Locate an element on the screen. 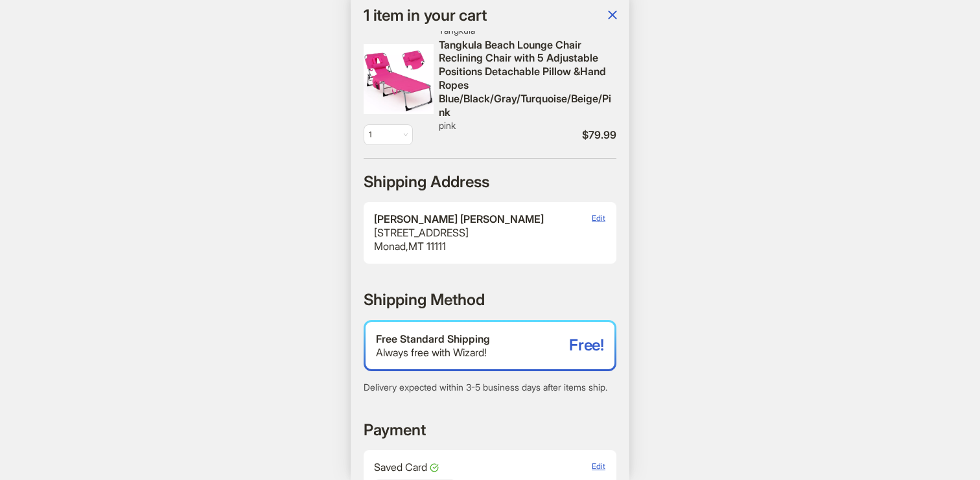 This screenshot has height=480, width=980. div: Monad , MT 11111 is located at coordinates (458, 247).